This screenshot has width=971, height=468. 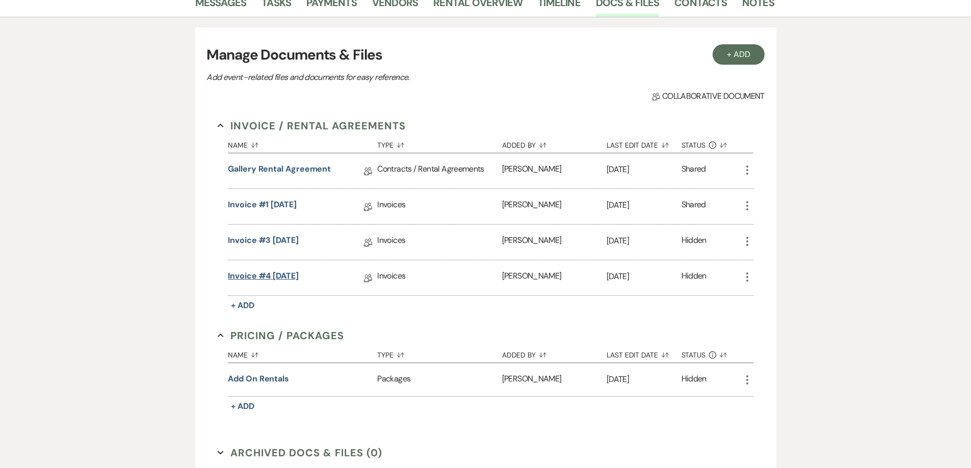 What do you see at coordinates (439, 171) in the screenshot?
I see `div: Contracts / Rental Agreements` at bounding box center [439, 171].